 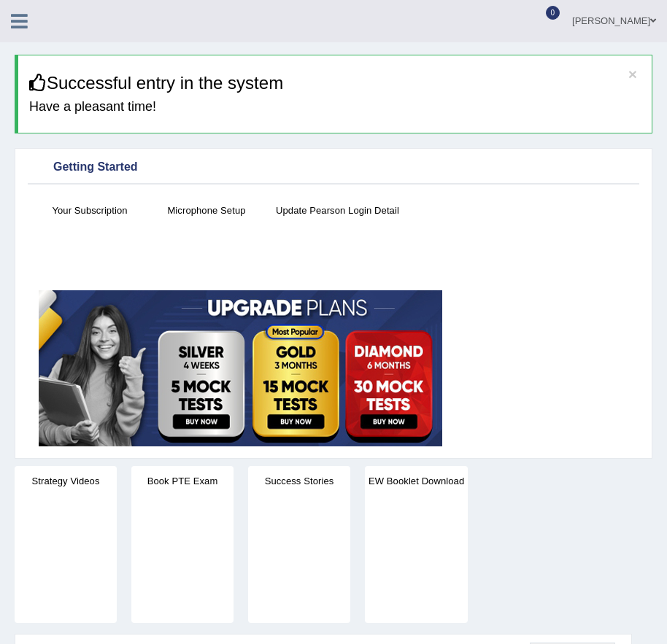 I want to click on div: Getting Started, so click(x=334, y=168).